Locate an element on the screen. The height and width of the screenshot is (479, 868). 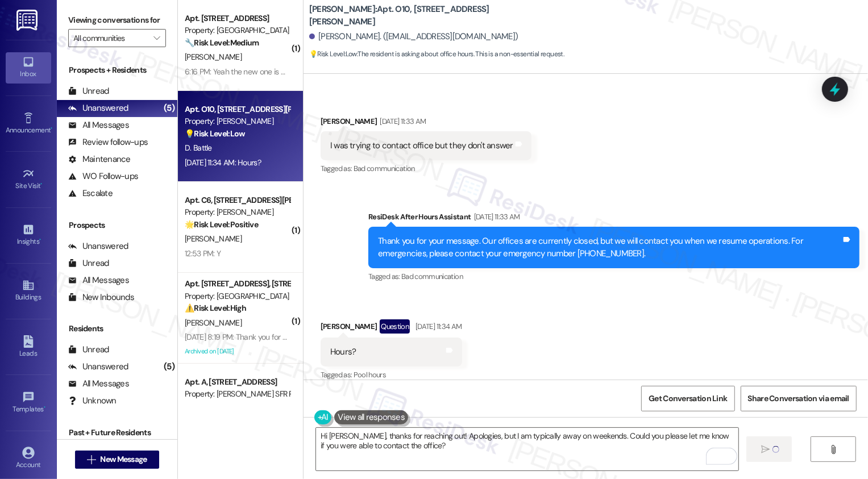
span: Pool hours is located at coordinates (370, 375).